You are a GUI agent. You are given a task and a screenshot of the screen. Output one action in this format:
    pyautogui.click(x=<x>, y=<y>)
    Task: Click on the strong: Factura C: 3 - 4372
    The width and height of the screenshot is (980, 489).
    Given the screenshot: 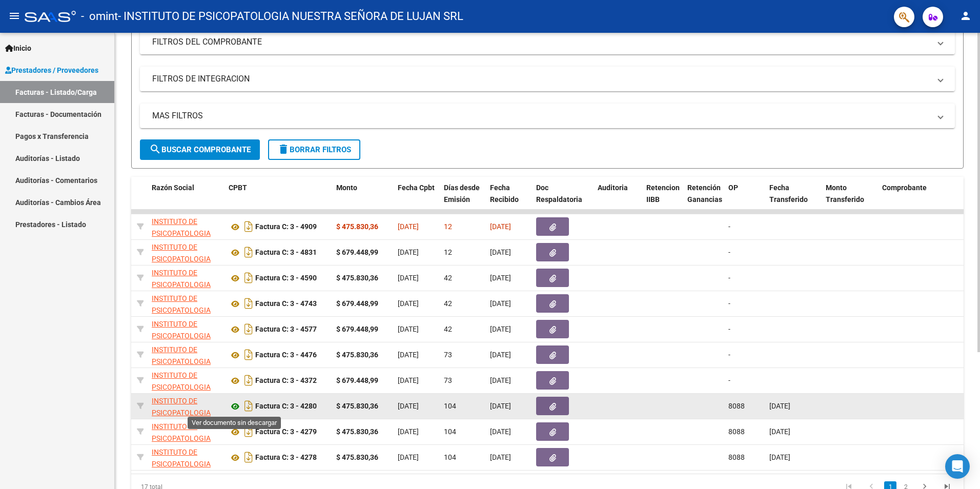 What is the action you would take?
    pyautogui.click(x=286, y=381)
    